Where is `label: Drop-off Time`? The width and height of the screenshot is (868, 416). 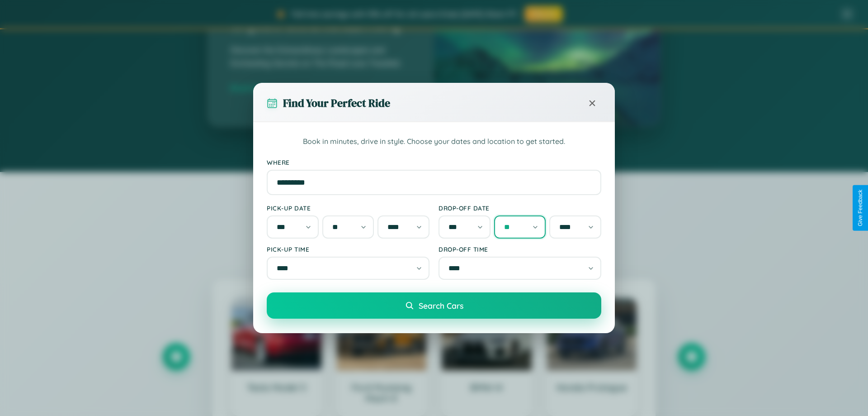
label: Drop-off Time is located at coordinates (520, 249).